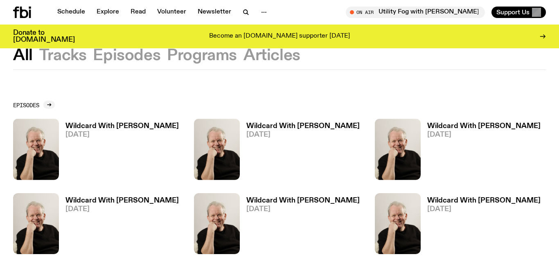 This screenshot has width=559, height=259. What do you see at coordinates (26, 105) in the screenshot?
I see `h2: Episodes` at bounding box center [26, 105].